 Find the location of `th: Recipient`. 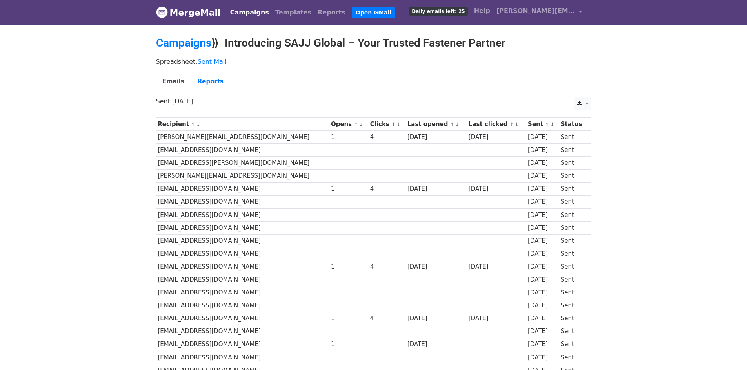

th: Recipient is located at coordinates (243, 124).